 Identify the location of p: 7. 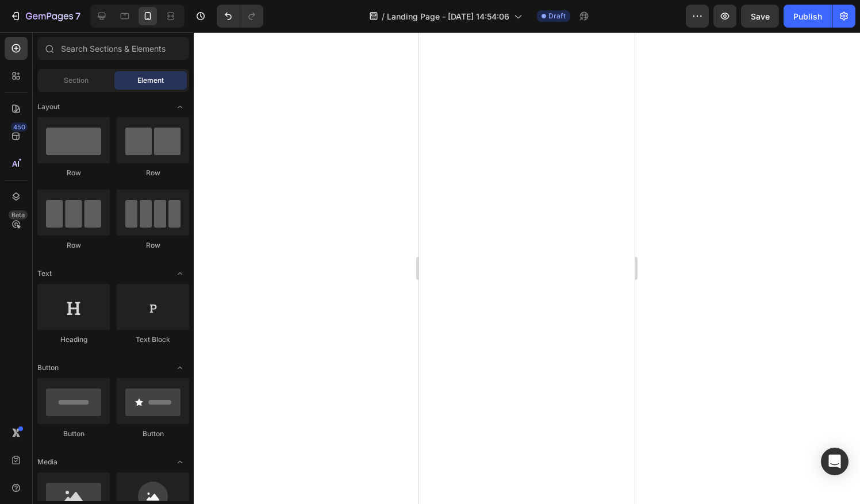
(77, 16).